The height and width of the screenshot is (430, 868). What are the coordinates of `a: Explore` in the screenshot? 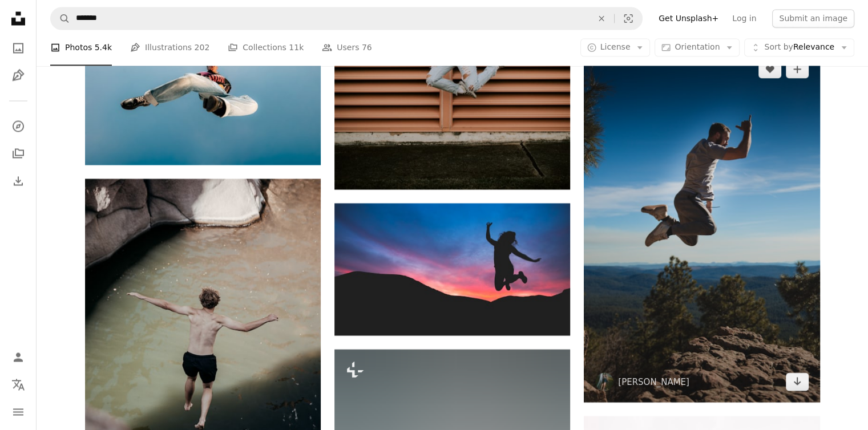 It's located at (18, 126).